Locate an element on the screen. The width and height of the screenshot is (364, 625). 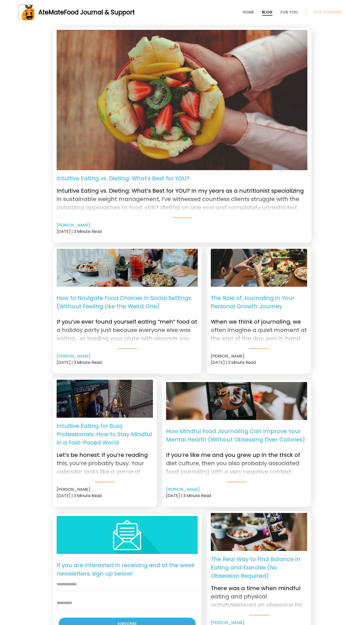
p: Intuitive Eating for Busy Professionals: How to Stay Mindful in a Fast-Paced World is located at coordinates (105, 434).